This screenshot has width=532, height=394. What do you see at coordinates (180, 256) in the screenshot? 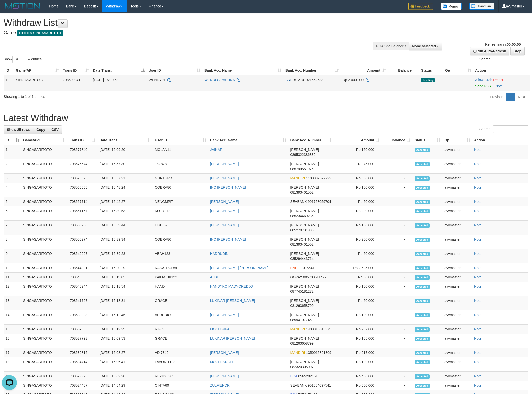
I see `td: ABAH123` at bounding box center [180, 256].